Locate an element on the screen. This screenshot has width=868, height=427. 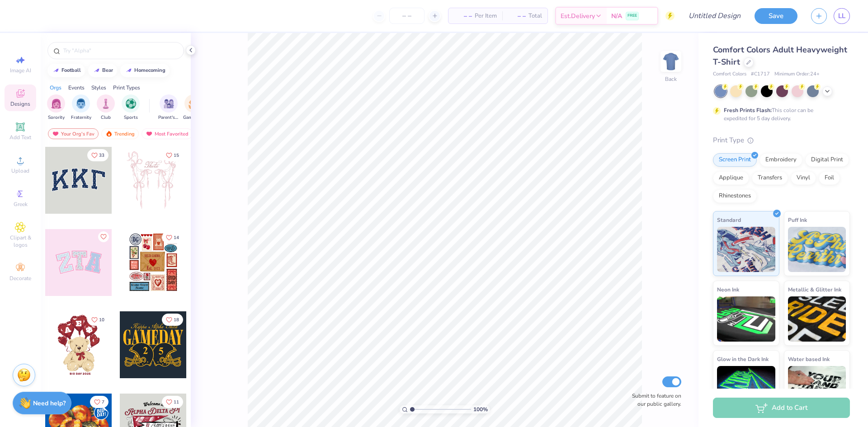
div: Transfers is located at coordinates (770, 178).